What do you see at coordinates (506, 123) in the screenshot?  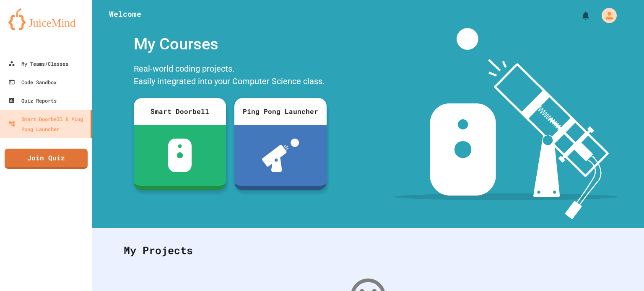 I see `img: banner-image-my-projects.png` at bounding box center [506, 123].